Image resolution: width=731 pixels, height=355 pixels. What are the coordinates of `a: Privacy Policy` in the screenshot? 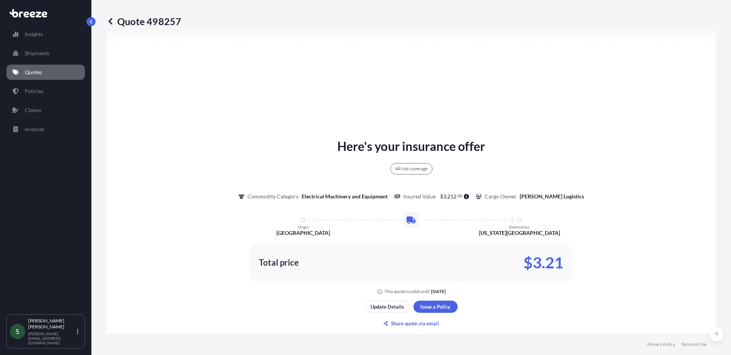 It's located at (661, 345).